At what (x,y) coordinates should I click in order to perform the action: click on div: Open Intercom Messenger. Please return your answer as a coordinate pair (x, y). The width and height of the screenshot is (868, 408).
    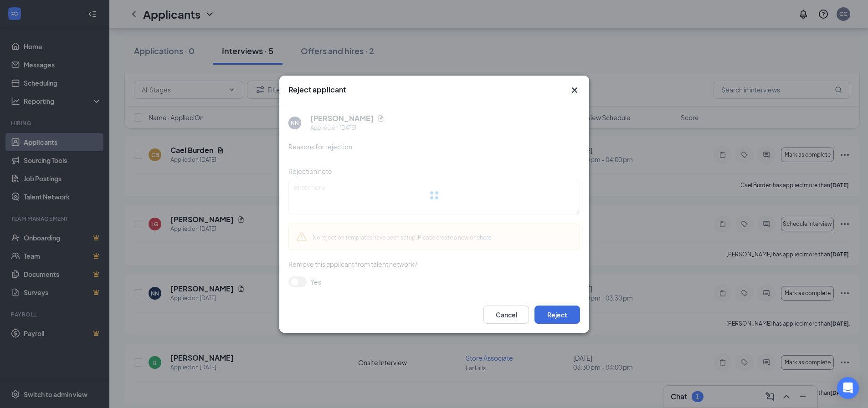
    Looking at the image, I should click on (848, 388).